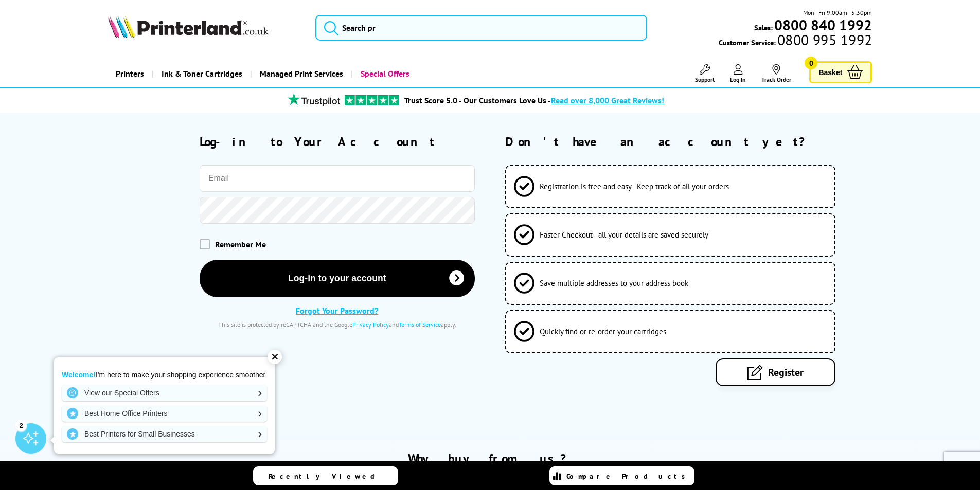 The image size is (980, 490). Describe the element at coordinates (490, 458) in the screenshot. I see `h2: Why buy from us?` at that location.